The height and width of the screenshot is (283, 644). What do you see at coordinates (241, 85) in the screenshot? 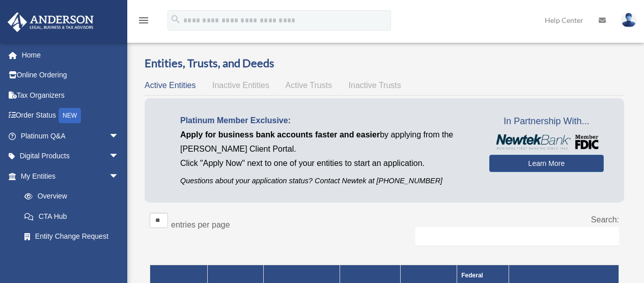
I see `span: Inactive Entities` at bounding box center [241, 85].